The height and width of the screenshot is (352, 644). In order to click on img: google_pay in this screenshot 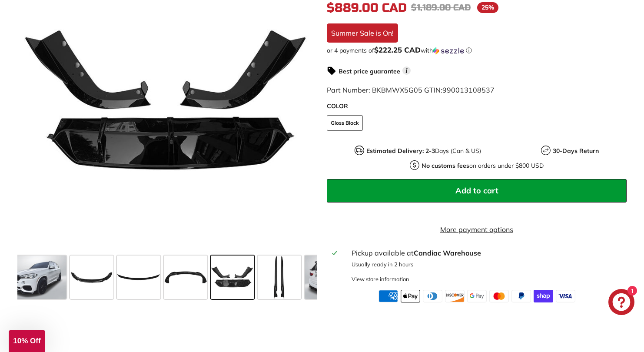, I will do `click(477, 296)`.